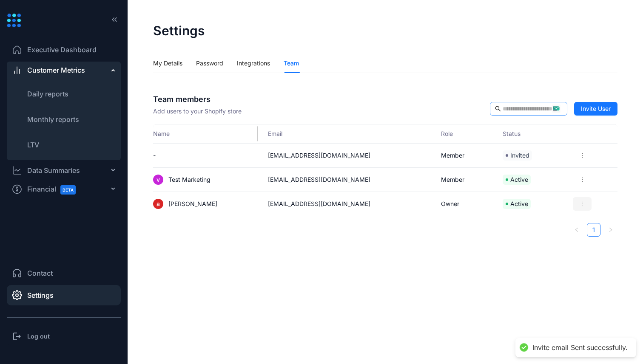 The image size is (643, 364). What do you see at coordinates (40, 273) in the screenshot?
I see `span: Contact` at bounding box center [40, 273].